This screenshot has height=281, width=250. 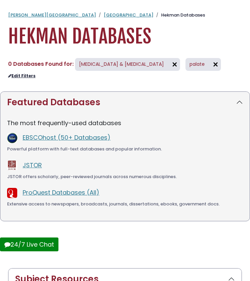 What do you see at coordinates (67, 138) in the screenshot?
I see `a: EBSCOhost (50+ Databases)` at bounding box center [67, 138].